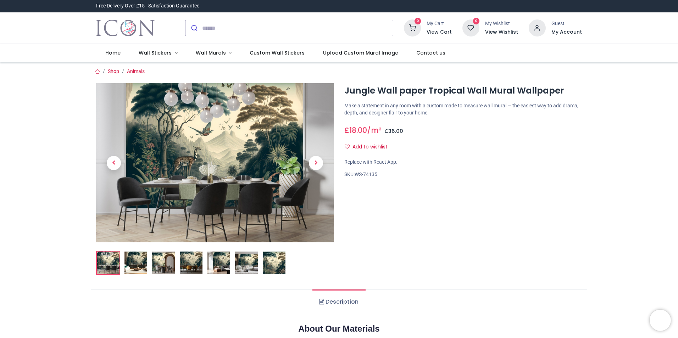 The image size is (678, 338). Describe the element at coordinates (214, 53) in the screenshot. I see `a: Wall Murals` at that location.